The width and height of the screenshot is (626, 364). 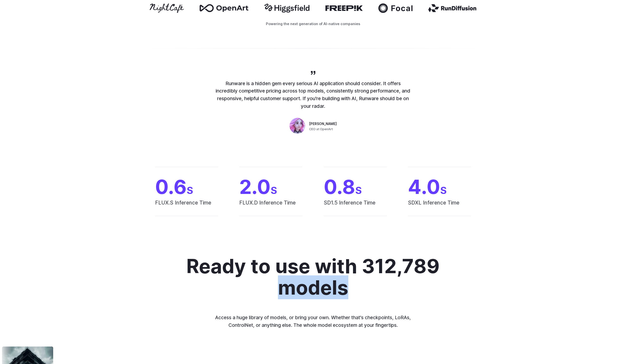 What do you see at coordinates (313, 95) in the screenshot?
I see `p: Runware is a hidden gem every serious AI application should consider. It offers incredibly compet...` at bounding box center [313, 95].